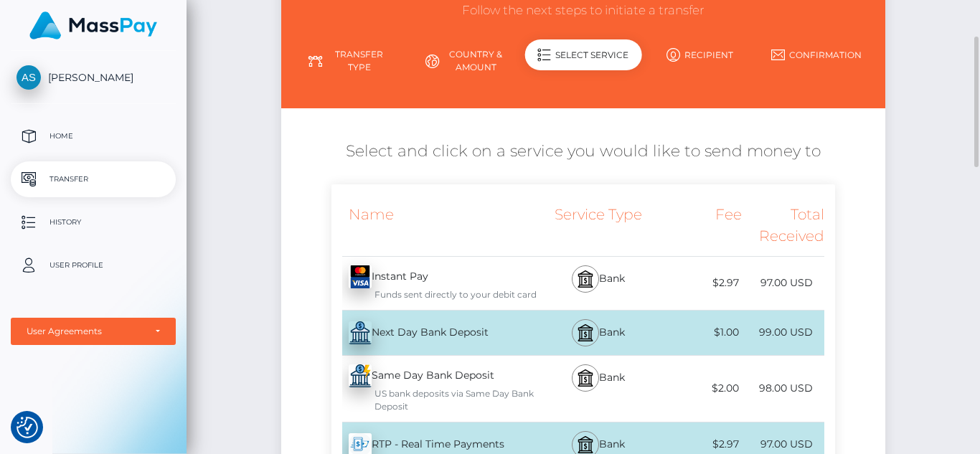 This screenshot has height=454, width=980. What do you see at coordinates (783, 388) in the screenshot?
I see `div: 98.00 USD` at bounding box center [783, 388].